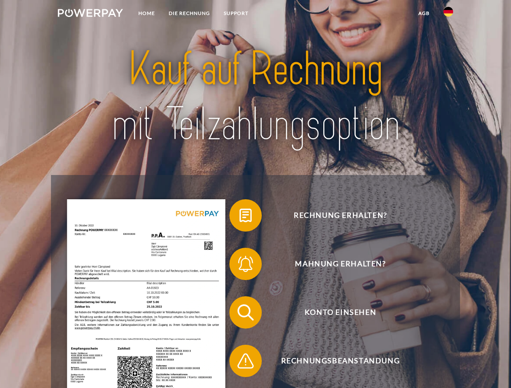 The image size is (511, 388). Describe the element at coordinates (340, 216) in the screenshot. I see `span: Rechnung erhalten?` at that location.